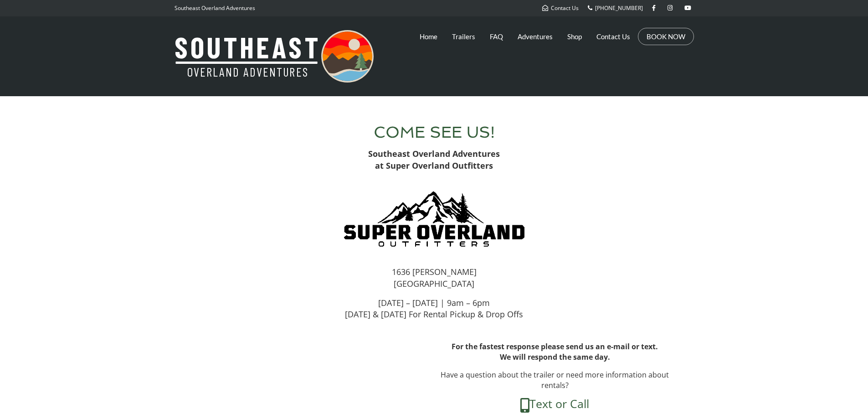 The image size is (868, 419). I want to click on strong: at Super Overland Outfitters, so click(434, 165).